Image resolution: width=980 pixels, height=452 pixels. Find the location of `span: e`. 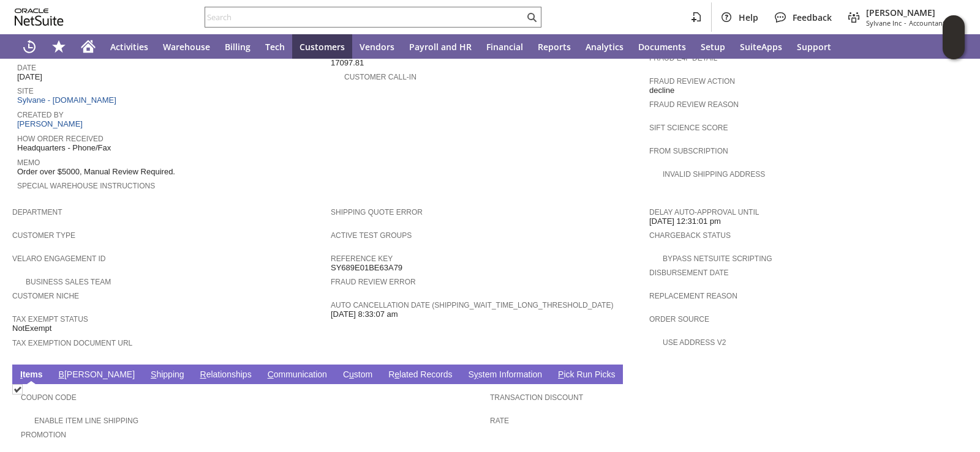

span: e is located at coordinates (397, 374).